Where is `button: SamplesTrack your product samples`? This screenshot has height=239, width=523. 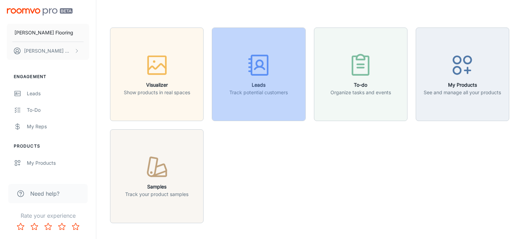 button: SamplesTrack your product samples is located at coordinates (157, 176).